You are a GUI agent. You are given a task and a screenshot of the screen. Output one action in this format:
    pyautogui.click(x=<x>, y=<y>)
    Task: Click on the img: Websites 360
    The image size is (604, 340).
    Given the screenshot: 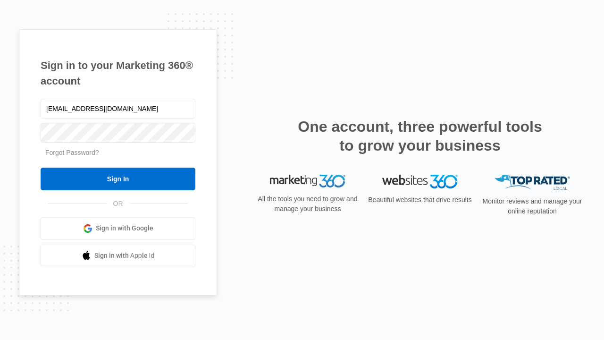 What is the action you would take?
    pyautogui.click(x=420, y=181)
    